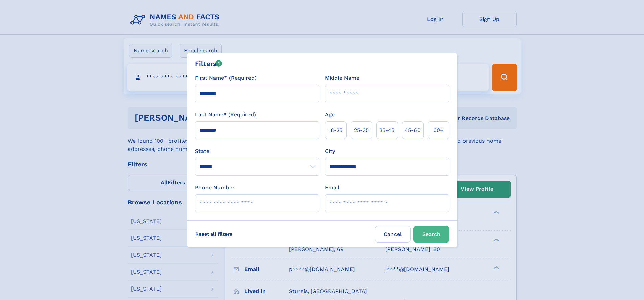 This screenshot has height=300, width=644. I want to click on button: Search, so click(431, 234).